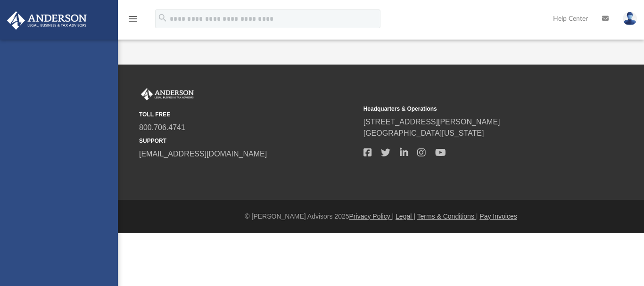  Describe the element at coordinates (162, 127) in the screenshot. I see `a: 800.706.4741` at that location.